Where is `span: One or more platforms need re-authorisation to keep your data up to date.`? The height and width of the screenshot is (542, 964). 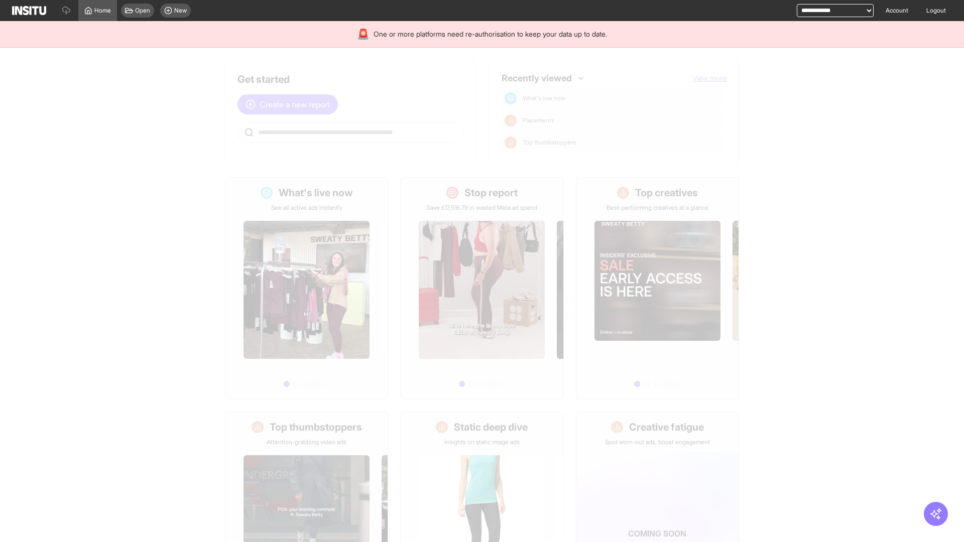 span: One or more platforms need re-authorisation to keep your data up to date. is located at coordinates (490, 34).